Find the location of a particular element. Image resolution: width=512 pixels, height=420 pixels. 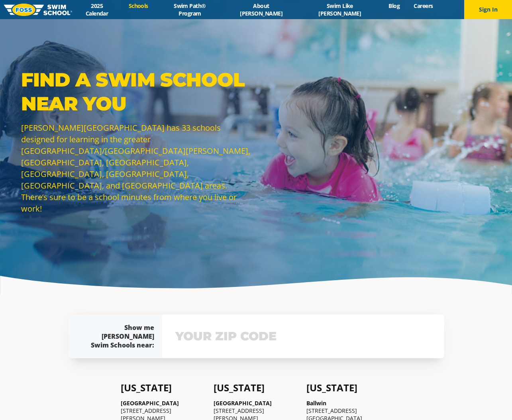

a: Swim Path® Program is located at coordinates (190, 9).